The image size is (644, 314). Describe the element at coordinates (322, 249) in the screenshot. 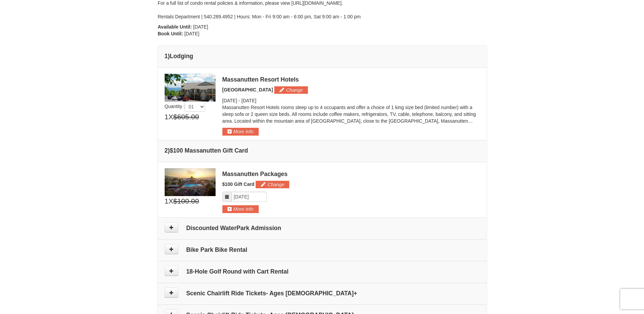

I see `h4: Bike Park Bike Rental` at that location.